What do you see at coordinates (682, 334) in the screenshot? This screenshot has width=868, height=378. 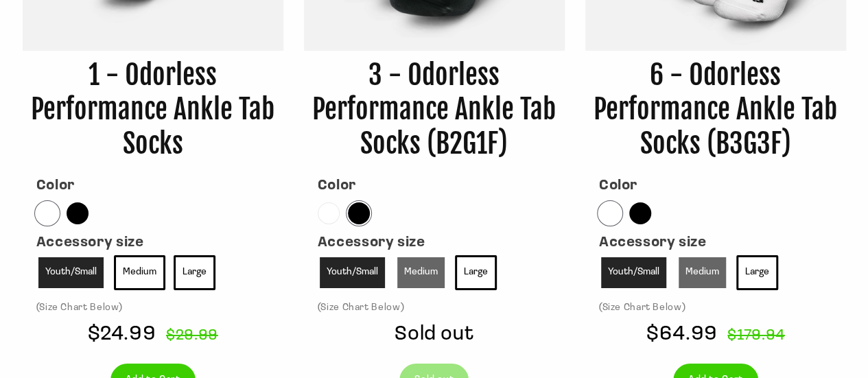 I see `span: $64.99` at bounding box center [682, 334].